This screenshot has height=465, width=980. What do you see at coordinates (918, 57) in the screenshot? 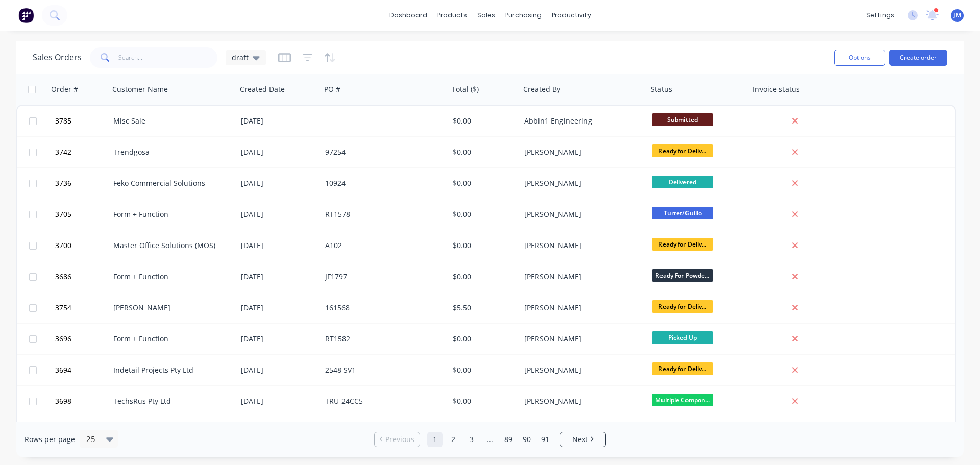
I see `button: Create order` at bounding box center [918, 57].